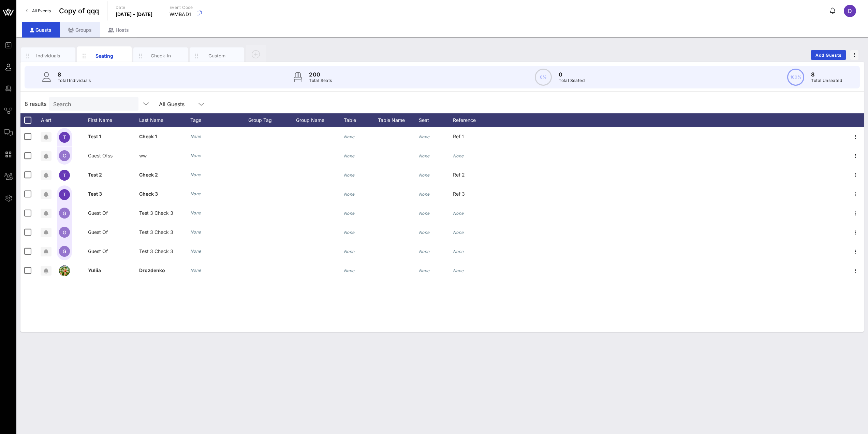  What do you see at coordinates (571, 74) in the screenshot?
I see `p: 0` at bounding box center [571, 74].